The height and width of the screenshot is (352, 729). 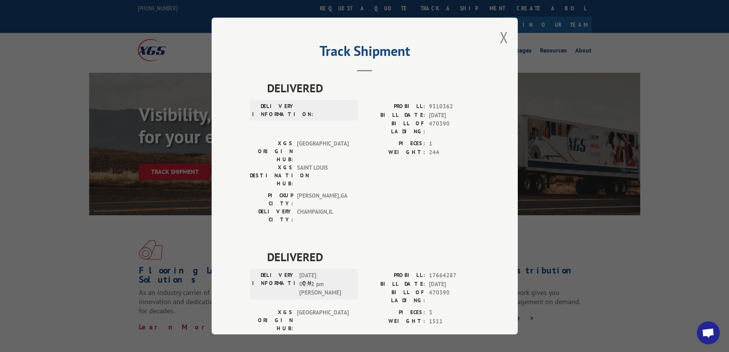 I want to click on span: CHAMPAIGN , IL, so click(x=323, y=216).